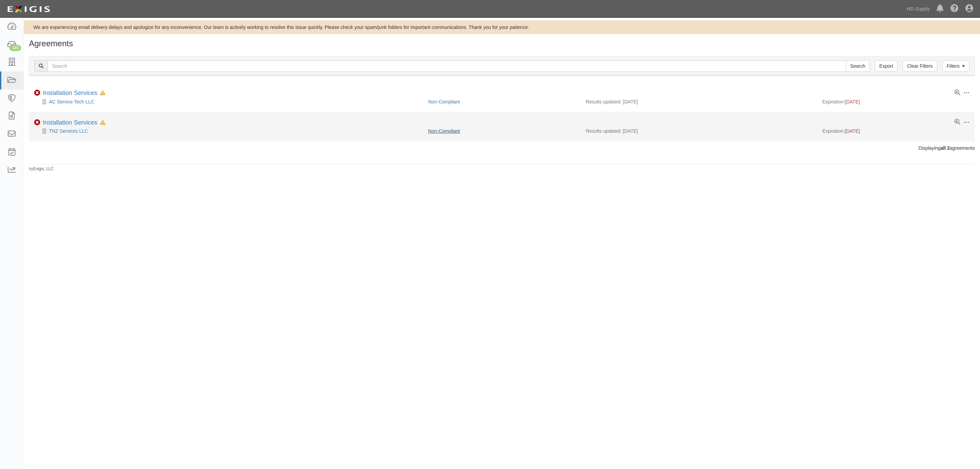 This screenshot has width=980, height=469. What do you see at coordinates (68, 131) in the screenshot?
I see `a: TNZ Services LLC` at bounding box center [68, 131].